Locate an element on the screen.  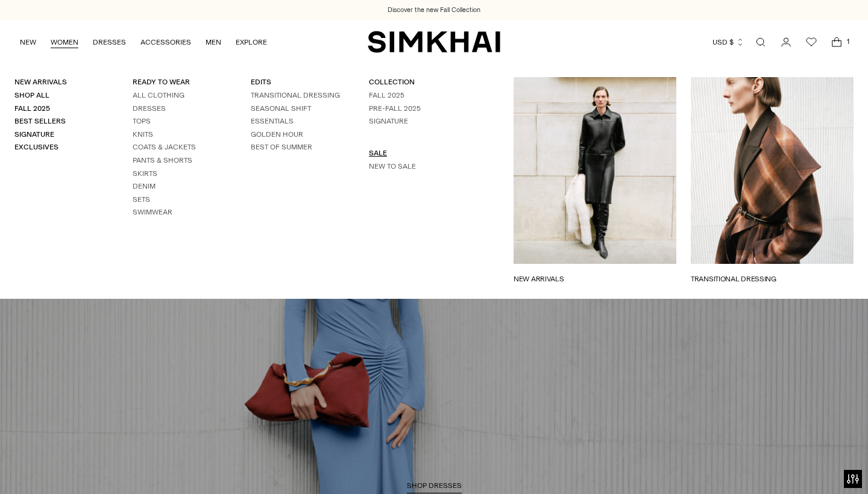
a: Wishlist is located at coordinates (811, 42).